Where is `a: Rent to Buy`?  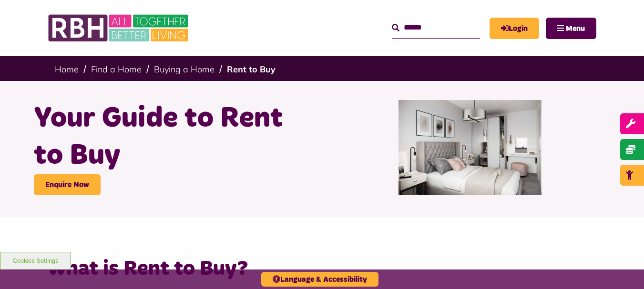 a: Rent to Buy is located at coordinates (251, 69).